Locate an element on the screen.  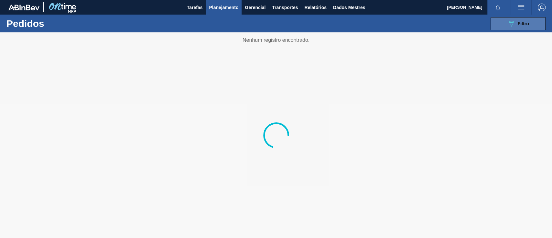
font: Planejamento is located at coordinates (223, 7).